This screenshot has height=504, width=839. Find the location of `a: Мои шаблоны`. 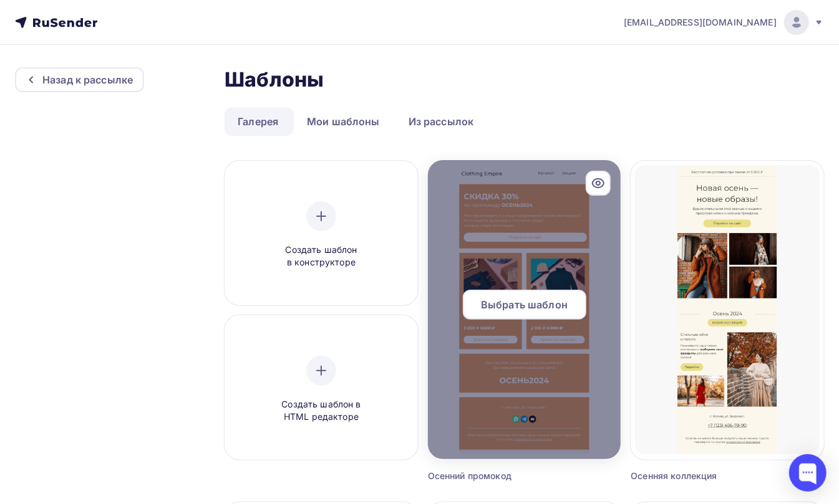

a: Мои шаблоны is located at coordinates (343, 121).